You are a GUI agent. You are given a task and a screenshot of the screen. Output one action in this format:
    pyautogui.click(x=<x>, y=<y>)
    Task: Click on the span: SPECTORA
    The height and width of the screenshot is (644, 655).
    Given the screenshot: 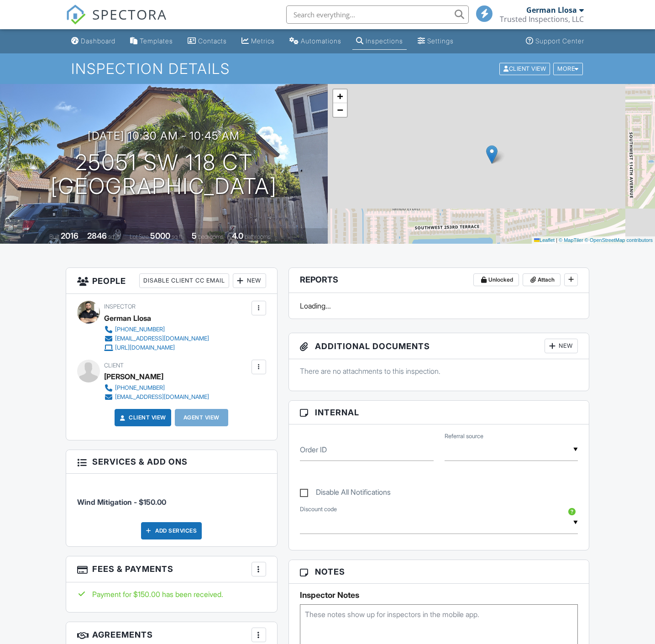 What is the action you would take?
    pyautogui.click(x=130, y=14)
    